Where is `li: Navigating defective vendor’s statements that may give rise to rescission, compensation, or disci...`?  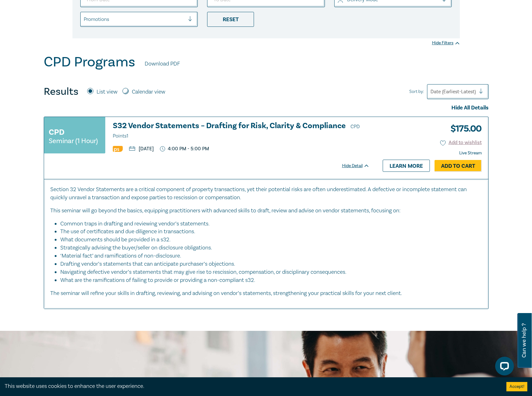 li: Navigating defective vendor’s statements that may give rise to rescission, compensation, or disci... is located at coordinates (268, 272).